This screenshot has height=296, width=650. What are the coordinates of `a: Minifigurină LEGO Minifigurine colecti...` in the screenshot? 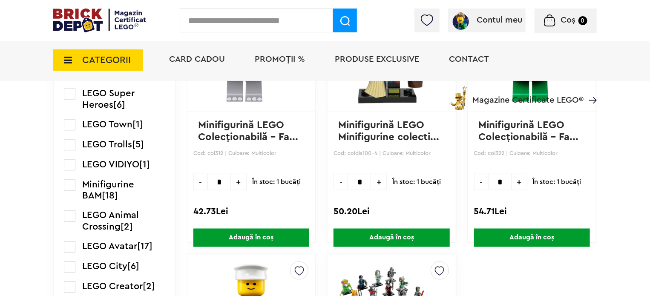 It's located at (388, 131).